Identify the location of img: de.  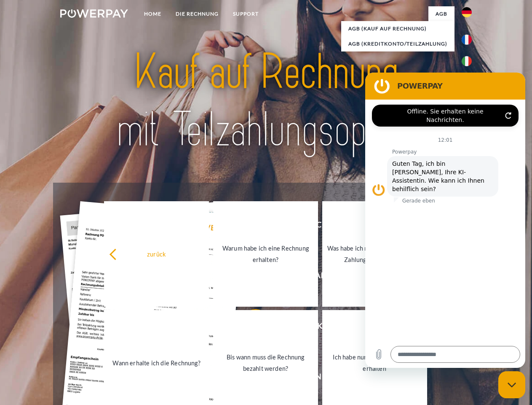
(467, 12).